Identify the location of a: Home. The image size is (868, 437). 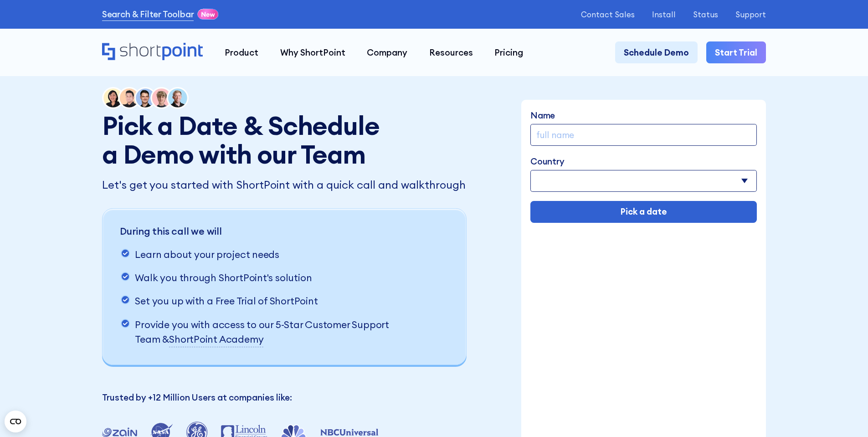
(152, 52).